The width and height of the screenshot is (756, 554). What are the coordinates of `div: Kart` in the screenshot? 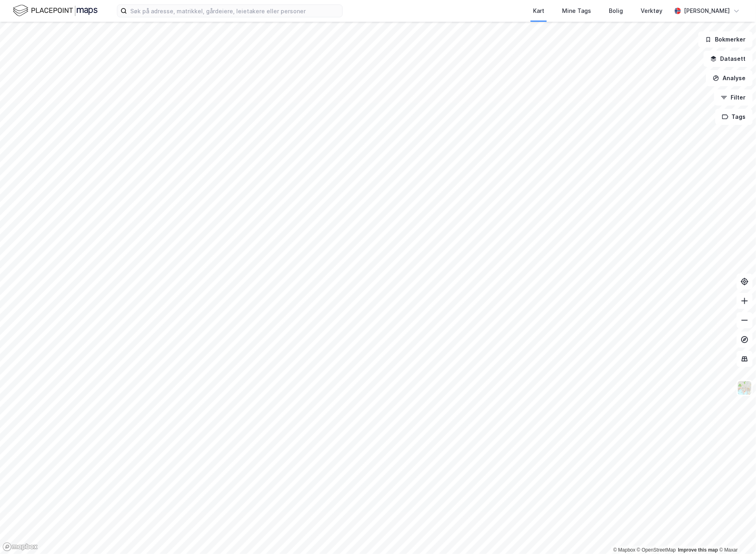 It's located at (539, 11).